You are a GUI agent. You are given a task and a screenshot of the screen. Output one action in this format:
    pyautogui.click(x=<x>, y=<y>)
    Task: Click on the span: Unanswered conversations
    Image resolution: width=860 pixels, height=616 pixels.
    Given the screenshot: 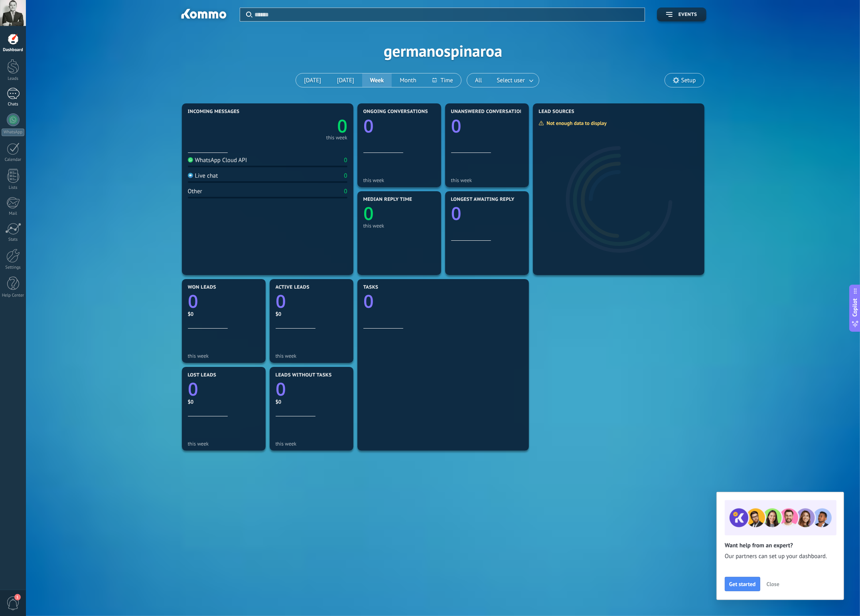 What is the action you would take?
    pyautogui.click(x=489, y=111)
    